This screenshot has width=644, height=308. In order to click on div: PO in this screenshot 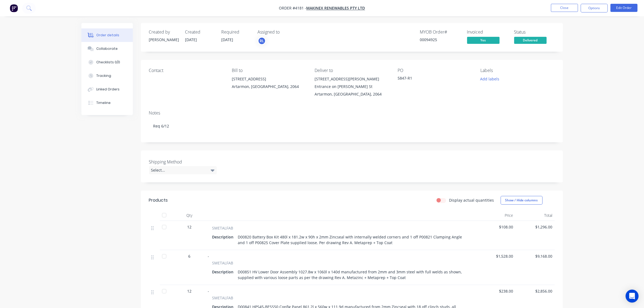, I will do `click(435, 70)`.